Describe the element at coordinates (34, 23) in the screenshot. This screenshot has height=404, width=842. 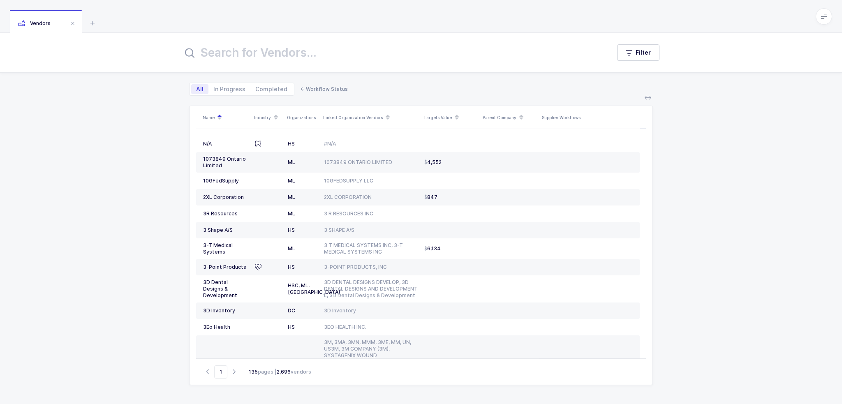
I see `span: Vendors` at that location.